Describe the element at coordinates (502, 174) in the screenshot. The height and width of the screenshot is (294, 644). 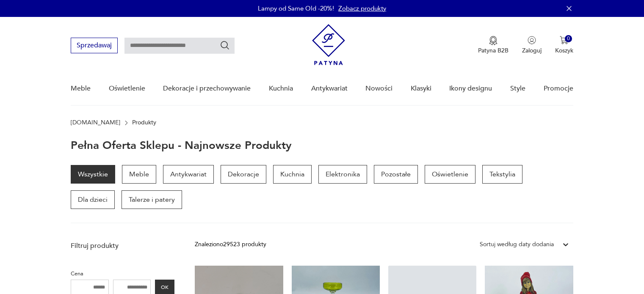
I see `a: Tekstylia` at that location.